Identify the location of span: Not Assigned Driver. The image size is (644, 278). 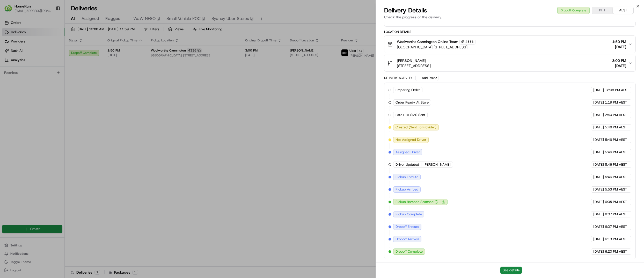
(411, 140).